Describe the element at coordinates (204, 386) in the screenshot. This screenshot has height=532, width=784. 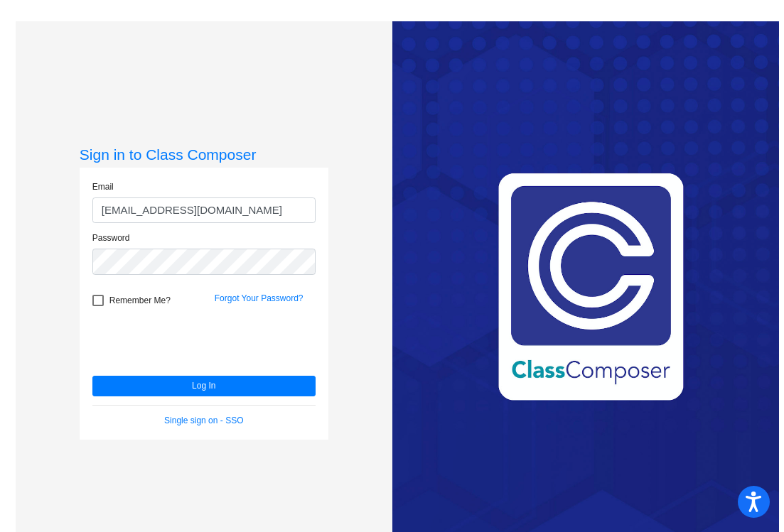
I see `button: Log In` at that location.